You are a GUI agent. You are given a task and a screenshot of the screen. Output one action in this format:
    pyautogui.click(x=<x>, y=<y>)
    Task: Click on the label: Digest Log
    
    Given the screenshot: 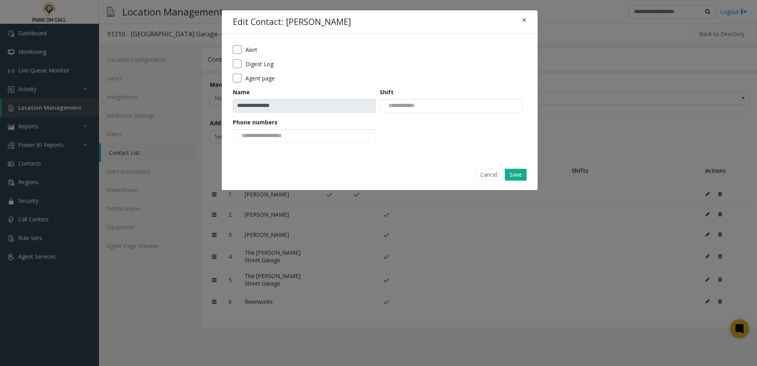 What is the action you would take?
    pyautogui.click(x=259, y=64)
    